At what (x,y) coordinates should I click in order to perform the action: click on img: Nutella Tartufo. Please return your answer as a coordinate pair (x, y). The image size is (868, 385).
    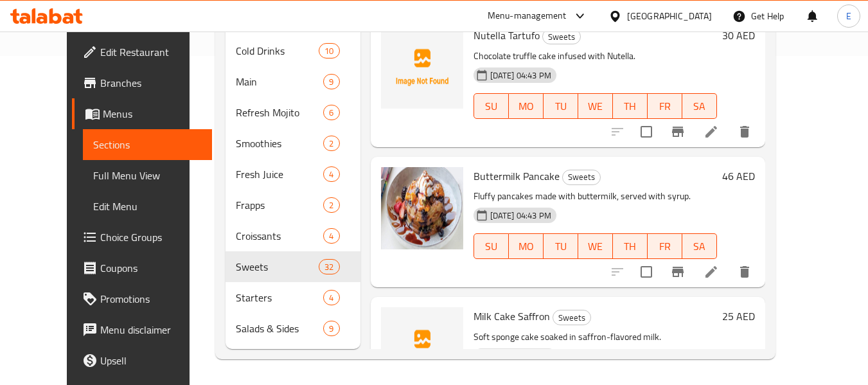
    Looking at the image, I should click on (422, 68).